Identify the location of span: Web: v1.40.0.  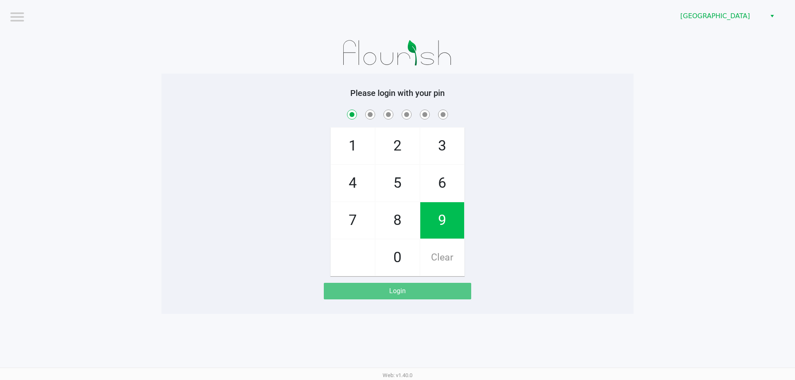
(397, 375).